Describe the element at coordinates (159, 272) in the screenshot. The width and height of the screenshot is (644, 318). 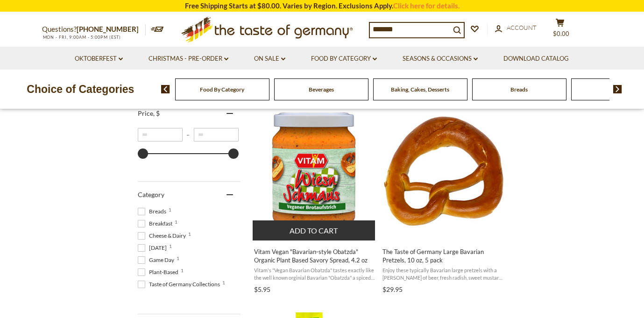
I see `span: Plant-Based` at that location.